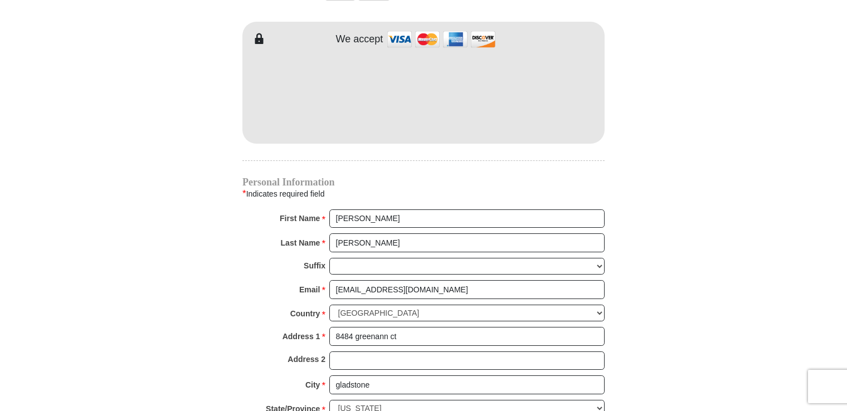  I want to click on strong: Suffix, so click(314, 266).